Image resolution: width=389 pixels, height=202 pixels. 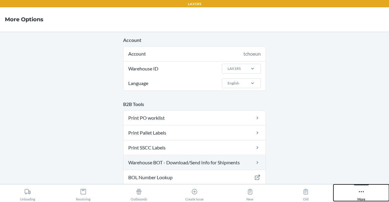 I want to click on h4: More Options, so click(x=24, y=19).